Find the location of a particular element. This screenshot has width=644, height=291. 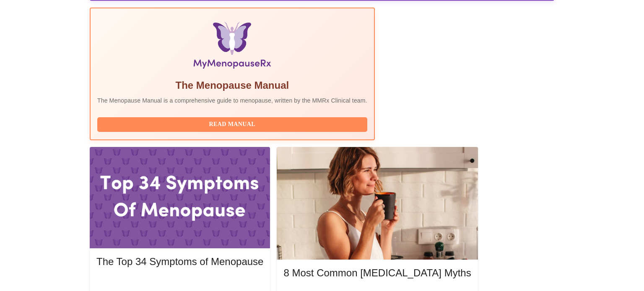

img: Menopause Manual is located at coordinates (232, 47).